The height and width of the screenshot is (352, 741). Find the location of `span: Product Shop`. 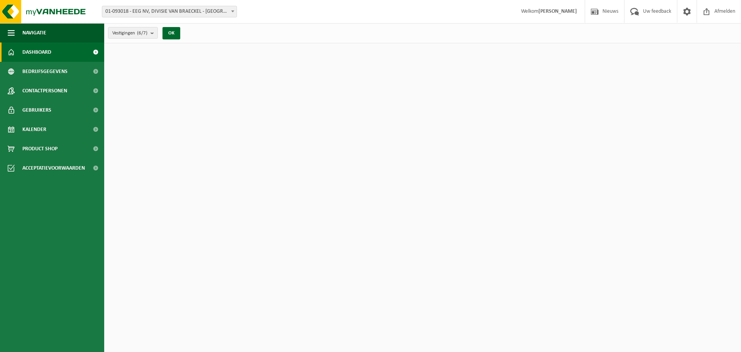

span: Product Shop is located at coordinates (40, 149).